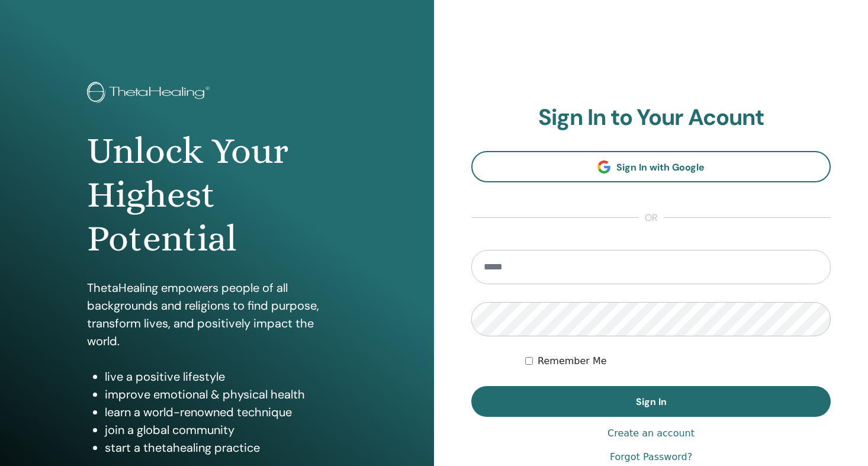  Describe the element at coordinates (651, 457) in the screenshot. I see `a: Forgot Password?` at that location.